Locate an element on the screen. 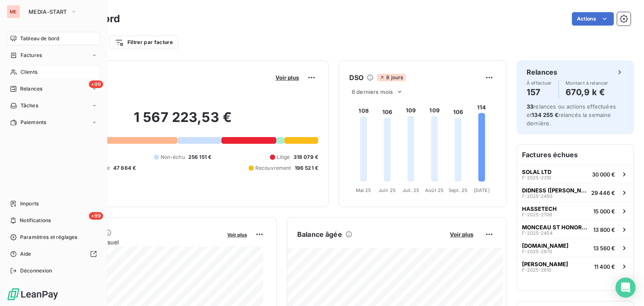 The image size is (644, 306). button: Actions is located at coordinates (593, 19).